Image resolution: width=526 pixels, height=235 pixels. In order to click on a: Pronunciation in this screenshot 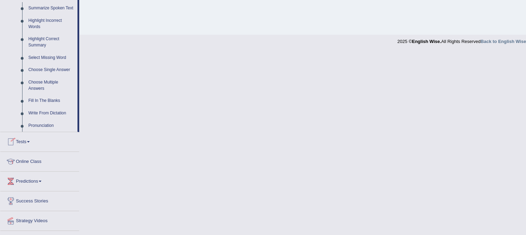, I will do `click(51, 126)`.